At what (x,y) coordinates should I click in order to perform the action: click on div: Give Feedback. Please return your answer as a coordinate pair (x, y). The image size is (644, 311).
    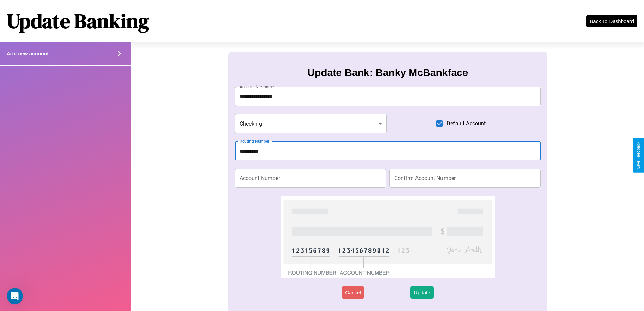
    Looking at the image, I should click on (638, 156).